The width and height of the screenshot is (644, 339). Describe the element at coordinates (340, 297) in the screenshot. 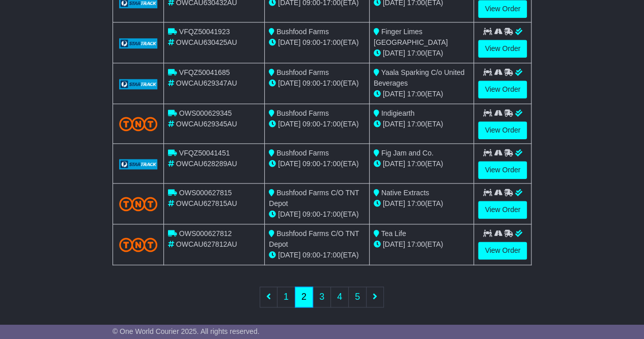

I see `a: 4` at that location.